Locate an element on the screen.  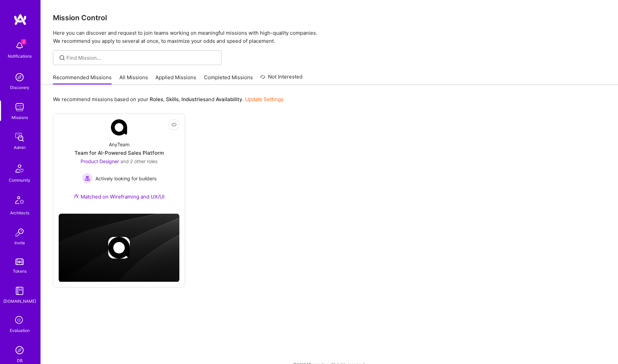
a: Not Interested is located at coordinates (281, 79).